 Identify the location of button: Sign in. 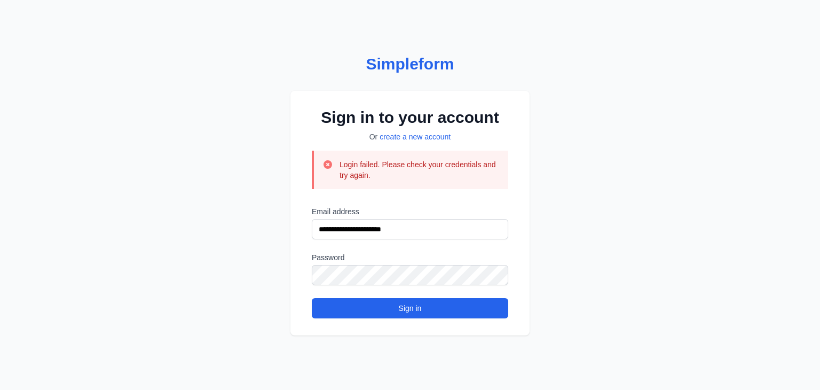
(410, 308).